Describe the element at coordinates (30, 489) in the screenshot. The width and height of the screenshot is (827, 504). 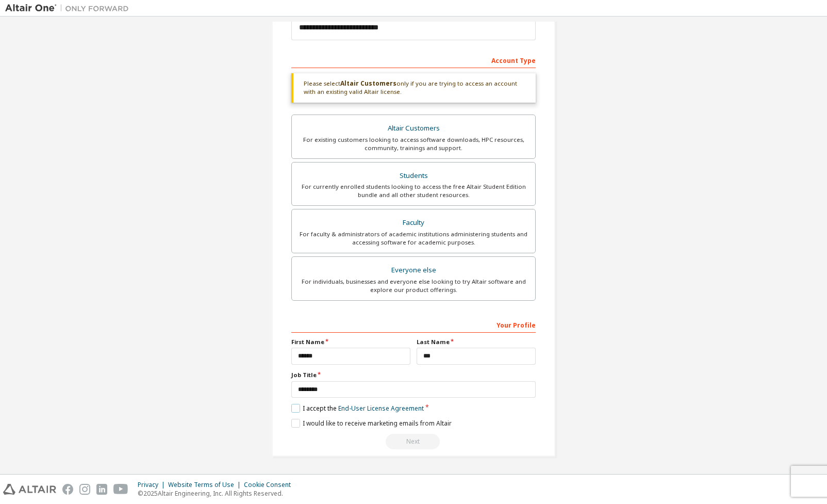
I see `img: altair_logo.svg` at that location.